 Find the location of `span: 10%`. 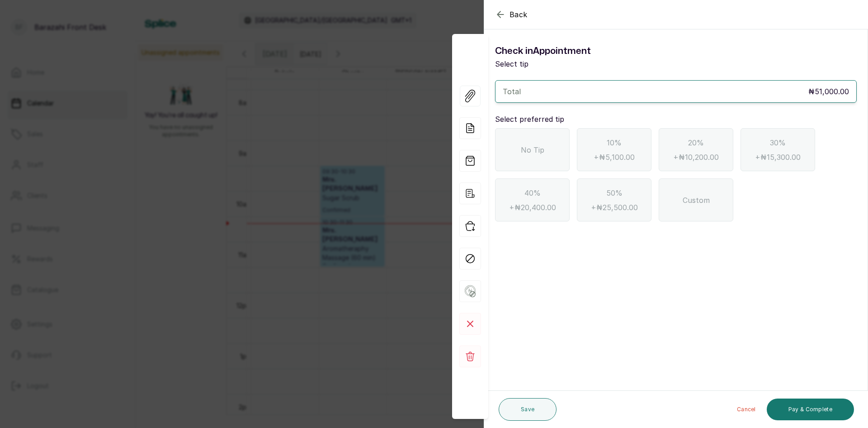

span: 10% is located at coordinates (614, 142).